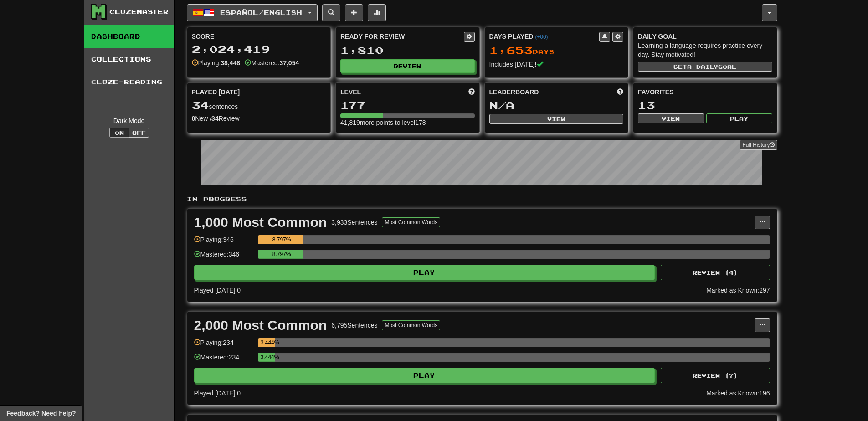  Describe the element at coordinates (139, 12) in the screenshot. I see `div: Clozemaster` at that location.